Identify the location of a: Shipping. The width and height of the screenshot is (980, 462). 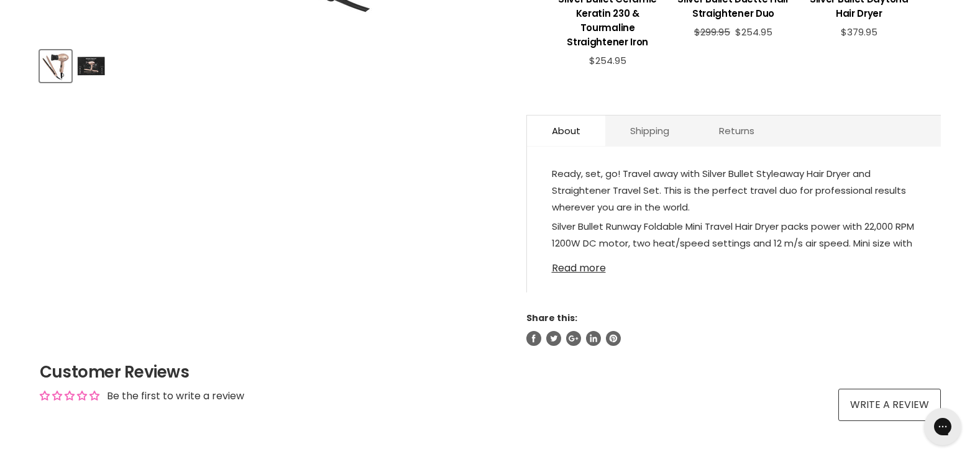
(649, 131).